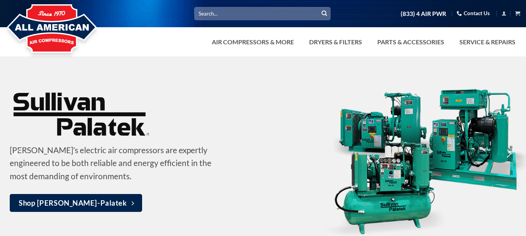 The width and height of the screenshot is (526, 236). I want to click on a: Air Compressors & More, so click(253, 42).